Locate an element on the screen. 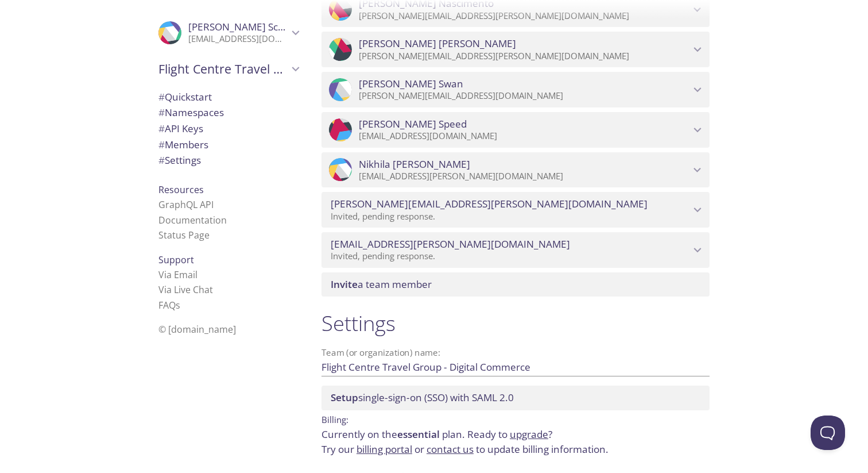 The image size is (868, 473). p: Currently on the plan. is located at coordinates (515, 441).